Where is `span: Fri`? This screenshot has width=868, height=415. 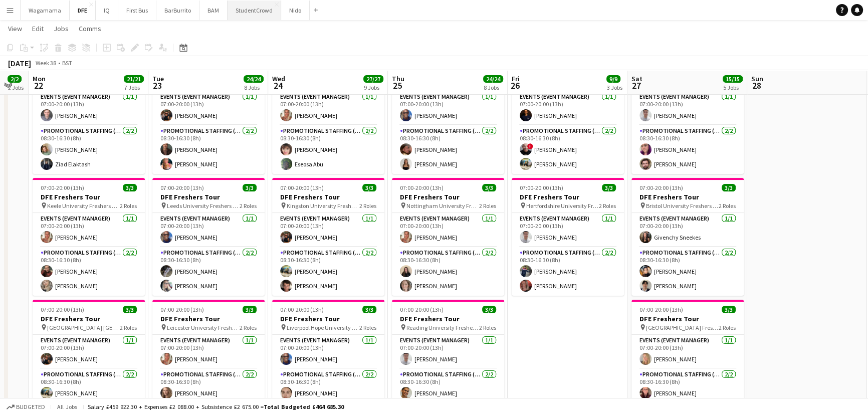
span: Fri is located at coordinates (516, 78).